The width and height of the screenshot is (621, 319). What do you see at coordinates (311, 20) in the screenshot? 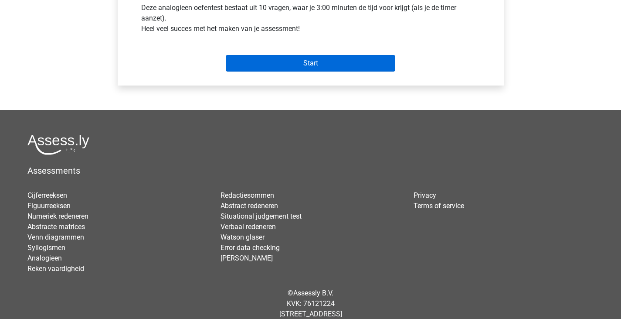
I see `div: Deze analogieen oefentest bestaat uit 10 vragen, waar je 3:00 minuten de tijd voor krijgt (als je...` at bounding box center [311, 20].